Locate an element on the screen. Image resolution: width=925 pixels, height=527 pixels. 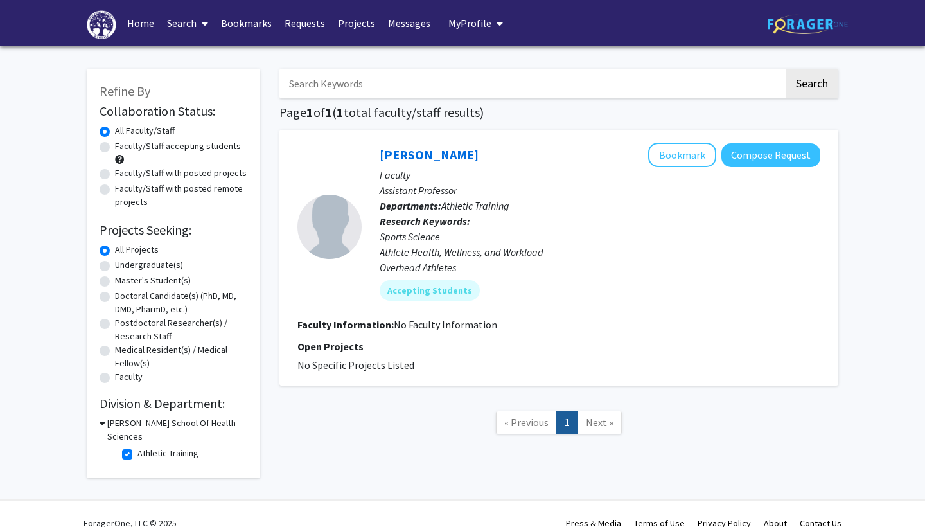
span: Next » is located at coordinates (599, 422).